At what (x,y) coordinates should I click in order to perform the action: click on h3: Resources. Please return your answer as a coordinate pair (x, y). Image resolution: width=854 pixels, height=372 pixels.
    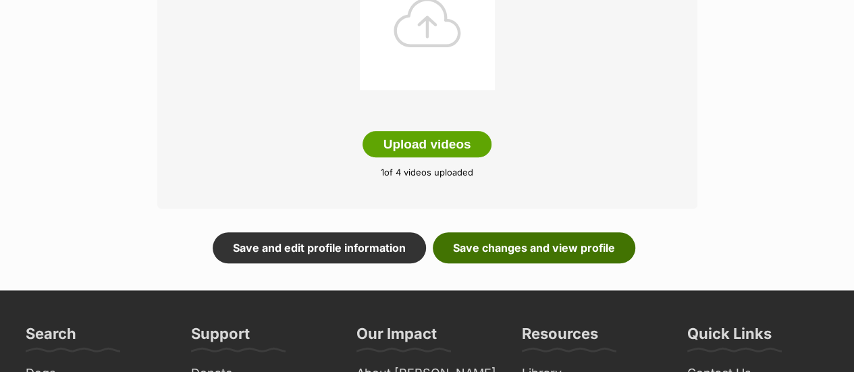
    Looking at the image, I should click on (559, 337).